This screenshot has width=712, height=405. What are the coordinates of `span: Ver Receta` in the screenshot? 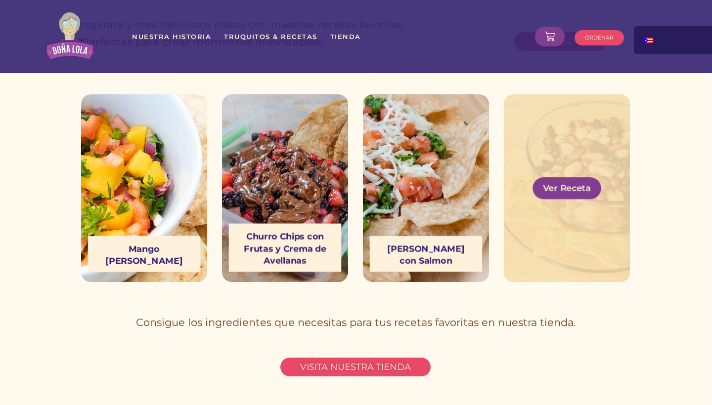 It's located at (567, 188).